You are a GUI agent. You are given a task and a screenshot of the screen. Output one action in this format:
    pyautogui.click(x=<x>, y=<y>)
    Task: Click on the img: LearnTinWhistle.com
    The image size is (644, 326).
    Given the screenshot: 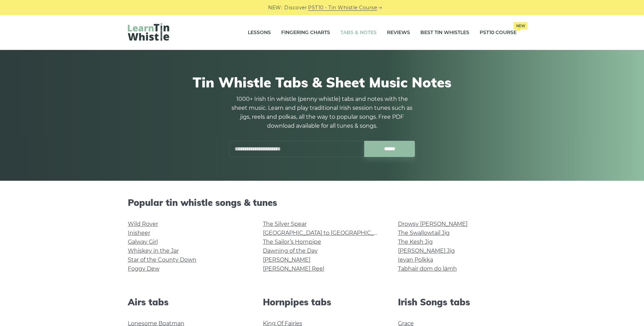 What is the action you would take?
    pyautogui.click(x=148, y=32)
    